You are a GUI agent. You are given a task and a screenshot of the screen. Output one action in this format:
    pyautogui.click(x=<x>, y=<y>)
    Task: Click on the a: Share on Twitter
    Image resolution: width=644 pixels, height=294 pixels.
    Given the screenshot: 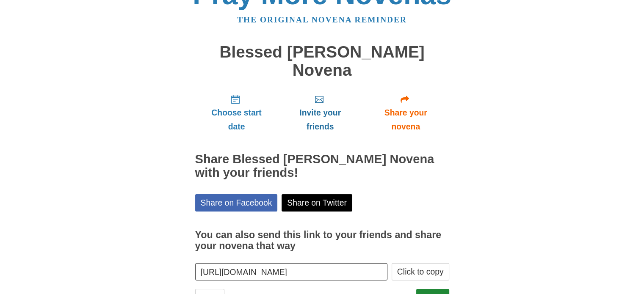 What is the action you would take?
    pyautogui.click(x=317, y=202)
    